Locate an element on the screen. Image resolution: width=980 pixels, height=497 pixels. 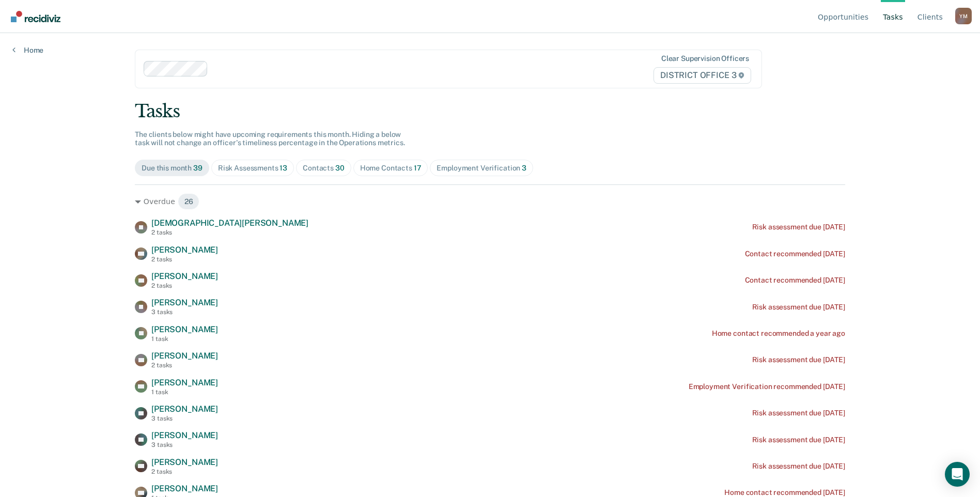
button: Profile dropdown button is located at coordinates (963, 16).